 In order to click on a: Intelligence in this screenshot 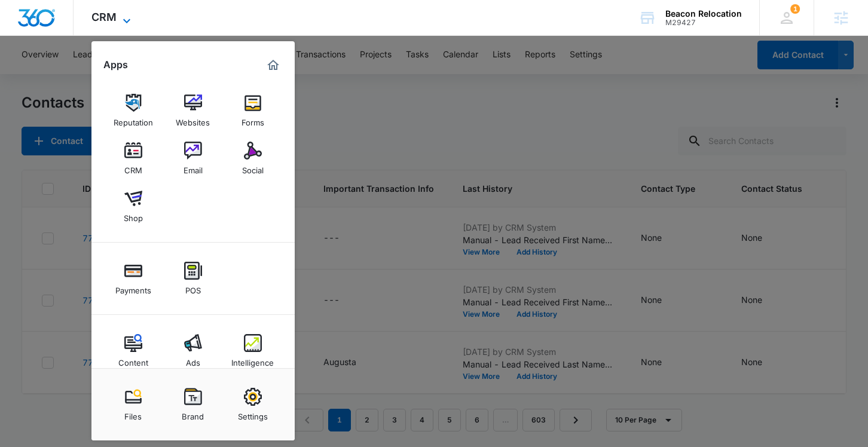, I will do `click(253, 351)`.